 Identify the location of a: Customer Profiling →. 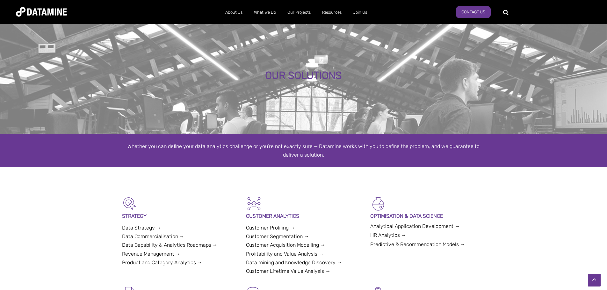
(271, 228).